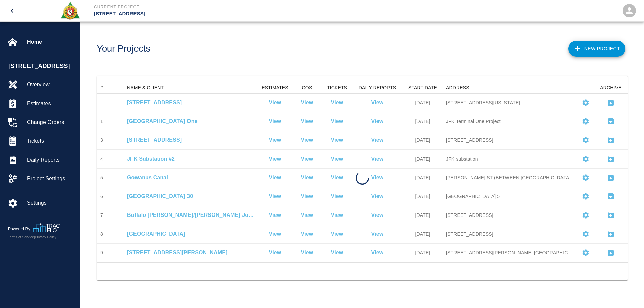 Image resolution: width=644 pixels, height=308 pixels. I want to click on a: JFK Substation #2, so click(191, 159).